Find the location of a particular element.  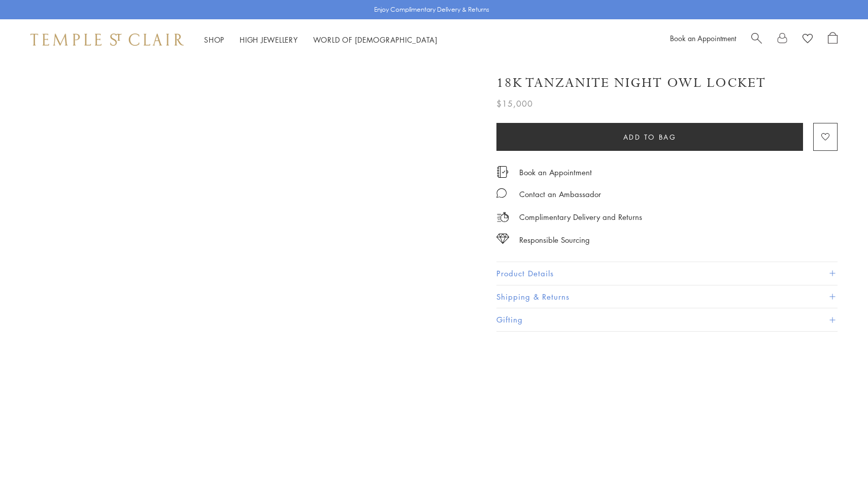

img: icon_delivery.svg is located at coordinates (503, 217).